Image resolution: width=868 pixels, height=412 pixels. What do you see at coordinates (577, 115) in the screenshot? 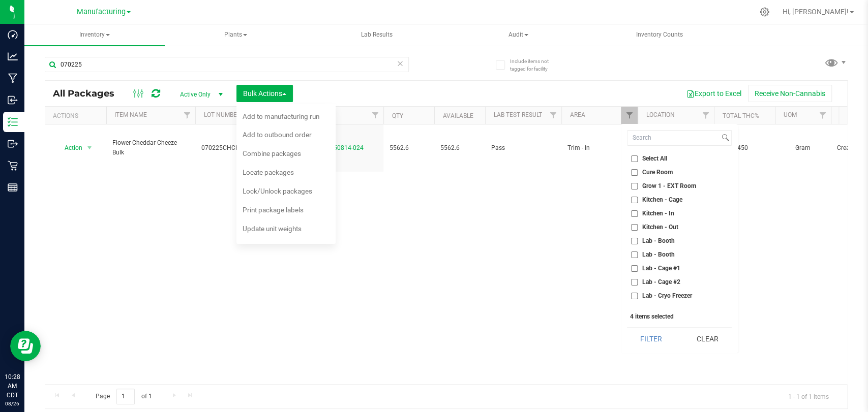
I see `a: Area` at bounding box center [577, 115].